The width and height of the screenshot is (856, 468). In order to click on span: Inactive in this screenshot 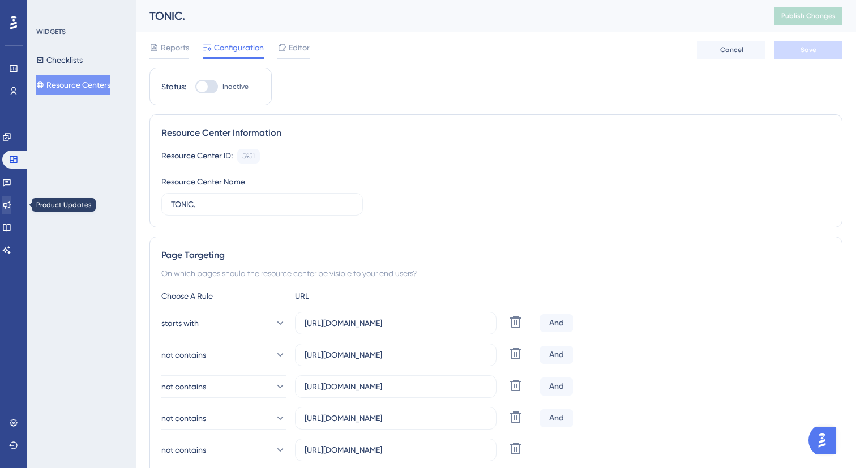, I will do `click(235, 87)`.